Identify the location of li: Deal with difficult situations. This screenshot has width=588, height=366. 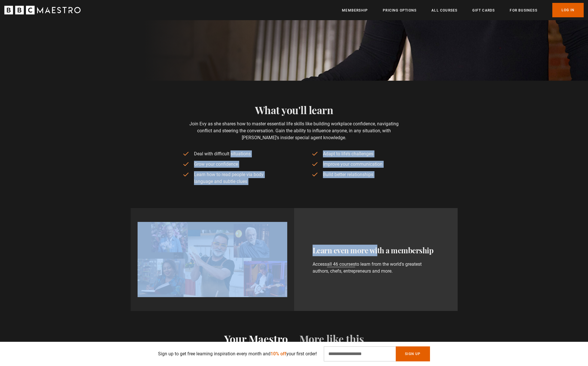
(230, 154).